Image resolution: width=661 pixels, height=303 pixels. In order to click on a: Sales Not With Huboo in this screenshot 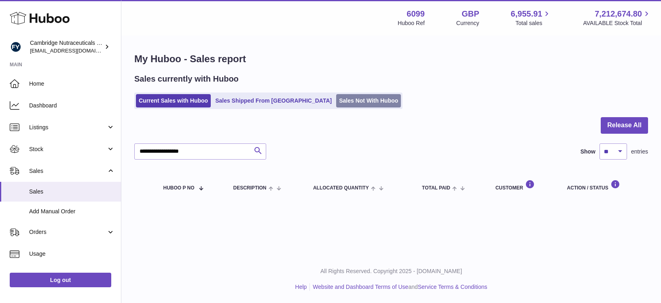, I will do `click(368, 101)`.